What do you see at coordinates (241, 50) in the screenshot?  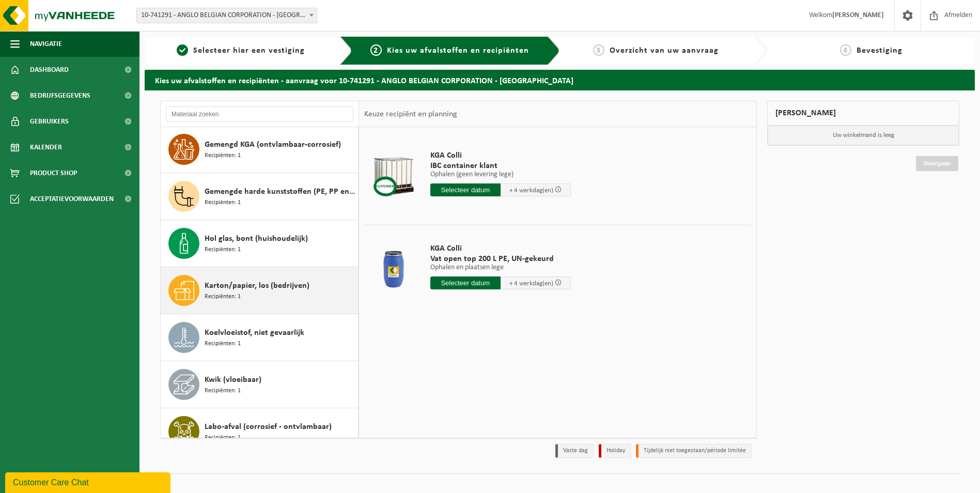 I see `a: 1Selecteer hier een vestiging` at bounding box center [241, 50].